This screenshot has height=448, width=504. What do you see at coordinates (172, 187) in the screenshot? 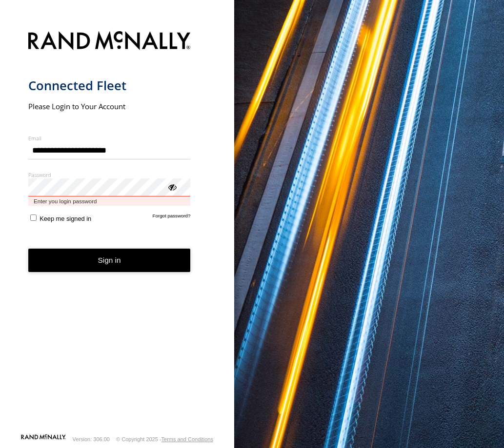
I see `div: ViewPassword` at bounding box center [172, 187].